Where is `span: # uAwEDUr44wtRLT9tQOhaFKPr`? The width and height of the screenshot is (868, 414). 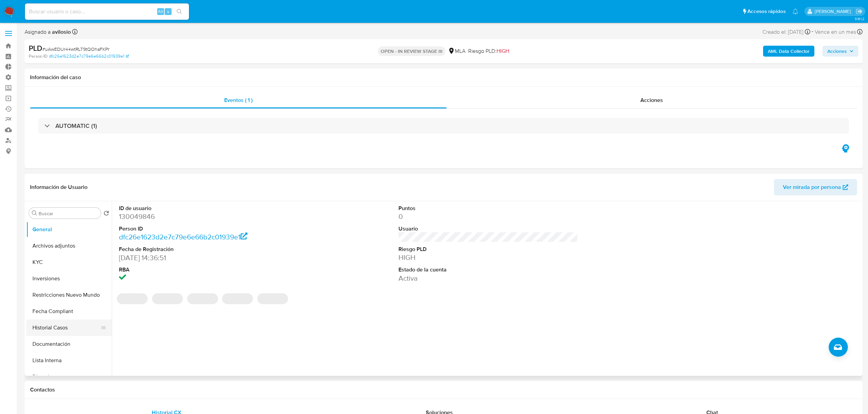 span: # uAwEDUr44wtRLT9tQOhaFKPr is located at coordinates (76, 49).